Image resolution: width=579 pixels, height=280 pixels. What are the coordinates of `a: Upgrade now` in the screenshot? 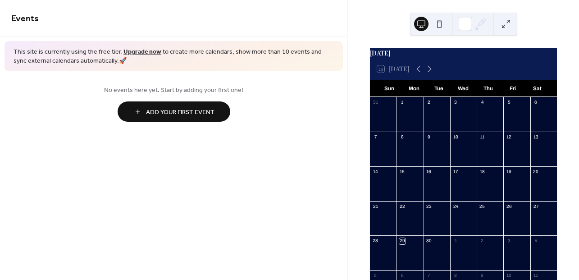 It's located at (142, 52).